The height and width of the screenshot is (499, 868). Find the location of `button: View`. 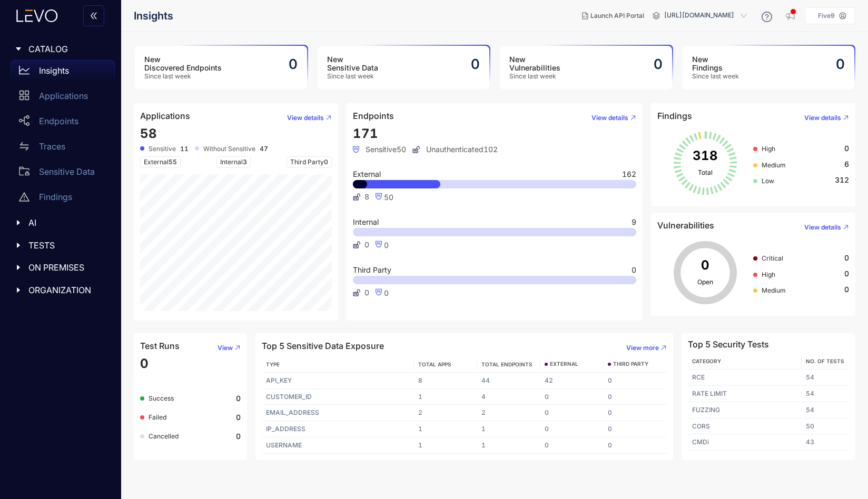

button: View is located at coordinates (225, 348).